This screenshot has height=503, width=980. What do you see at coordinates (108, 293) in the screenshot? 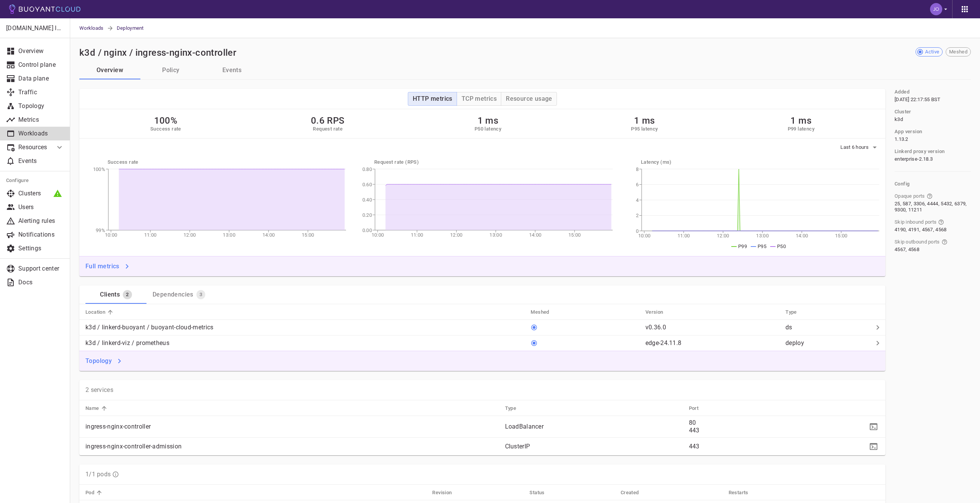
I see `div: Clients` at bounding box center [108, 293].